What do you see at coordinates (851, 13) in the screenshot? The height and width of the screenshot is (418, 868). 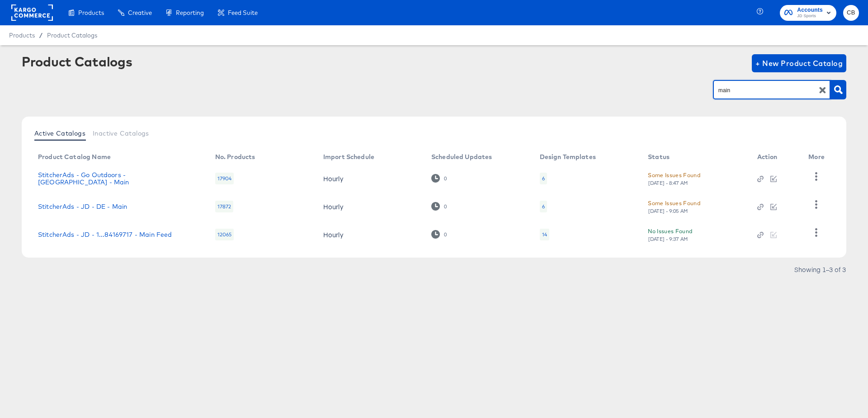 I see `button: CB` at bounding box center [851, 13].